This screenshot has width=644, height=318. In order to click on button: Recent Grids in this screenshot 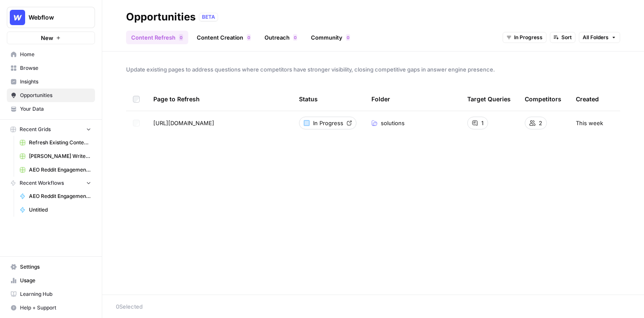, I will do `click(50, 129)`.